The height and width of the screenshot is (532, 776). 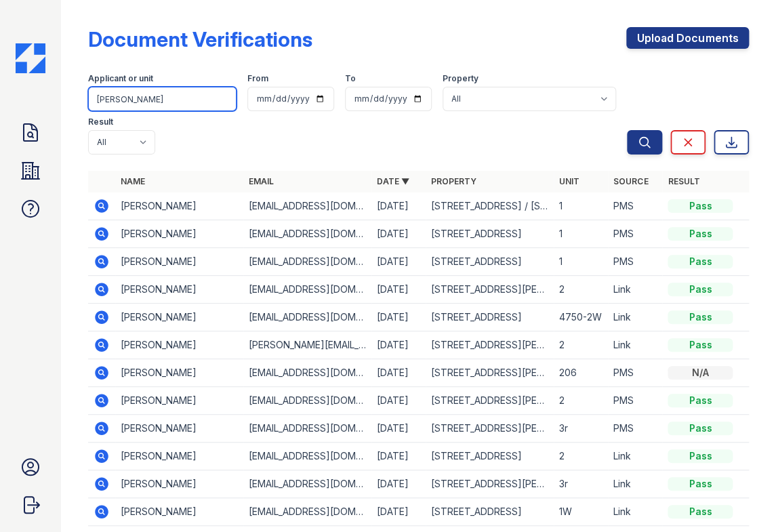 I want to click on a: Unit, so click(x=570, y=181).